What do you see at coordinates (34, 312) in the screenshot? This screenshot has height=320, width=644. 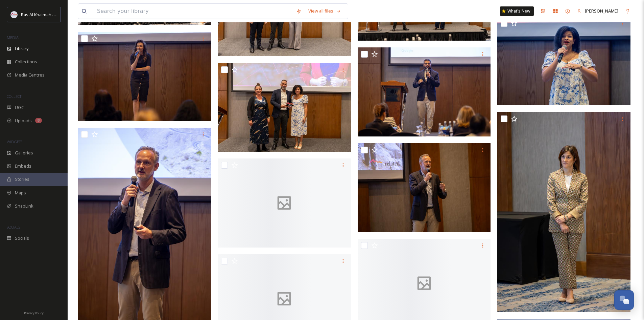 I see `a: Privacy Policy` at bounding box center [34, 312].